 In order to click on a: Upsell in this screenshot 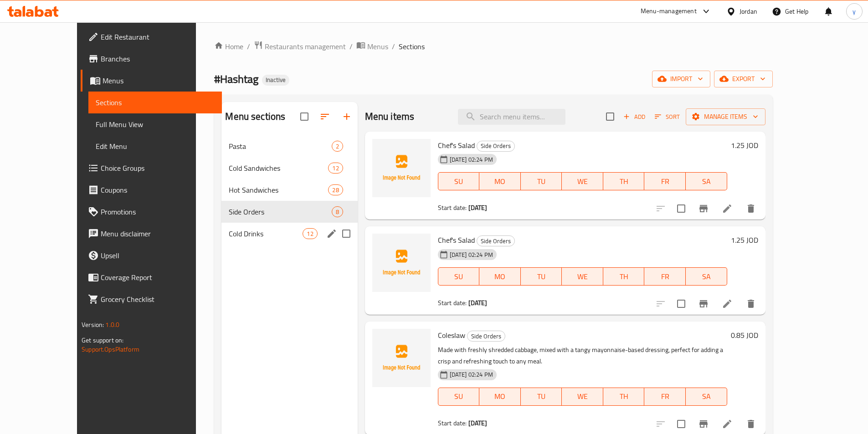, I will do `click(151, 256)`.